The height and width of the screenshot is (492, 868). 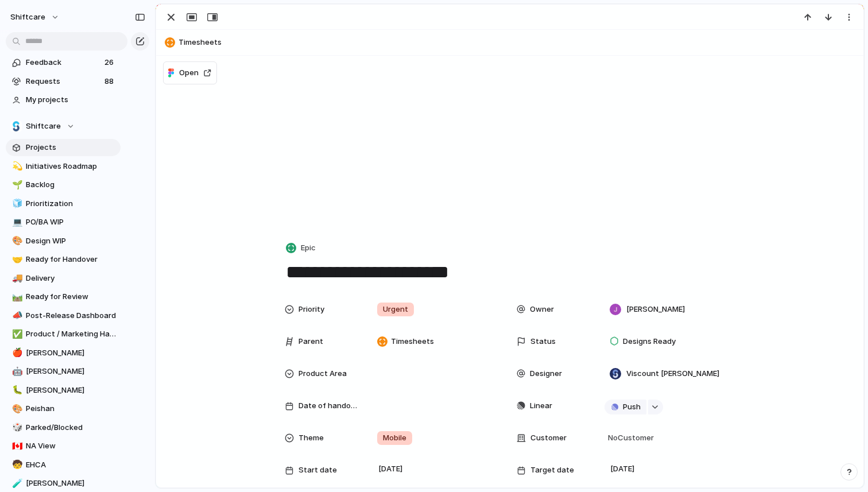 What do you see at coordinates (63, 279) in the screenshot?
I see `a: 🚚Delivery` at bounding box center [63, 279].